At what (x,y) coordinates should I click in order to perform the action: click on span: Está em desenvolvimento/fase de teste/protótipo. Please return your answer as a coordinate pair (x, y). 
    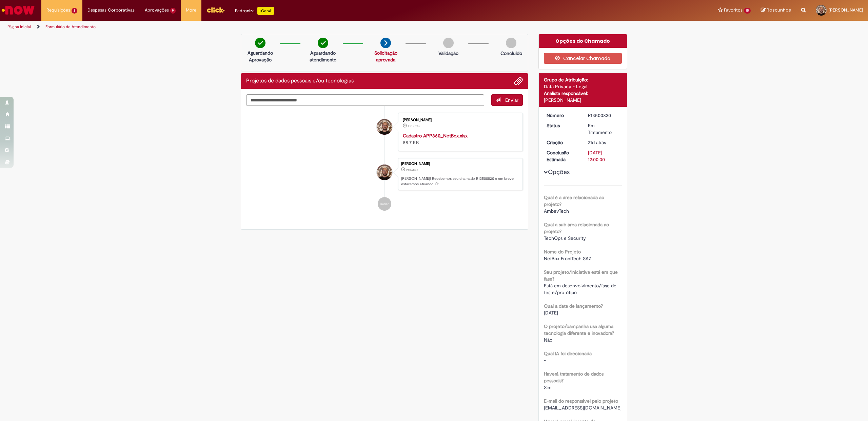
    Looking at the image, I should click on (581, 289).